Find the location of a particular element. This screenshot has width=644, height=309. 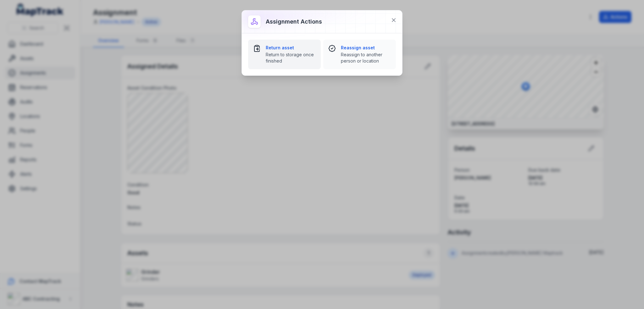

strong: Return asset is located at coordinates (290, 48).